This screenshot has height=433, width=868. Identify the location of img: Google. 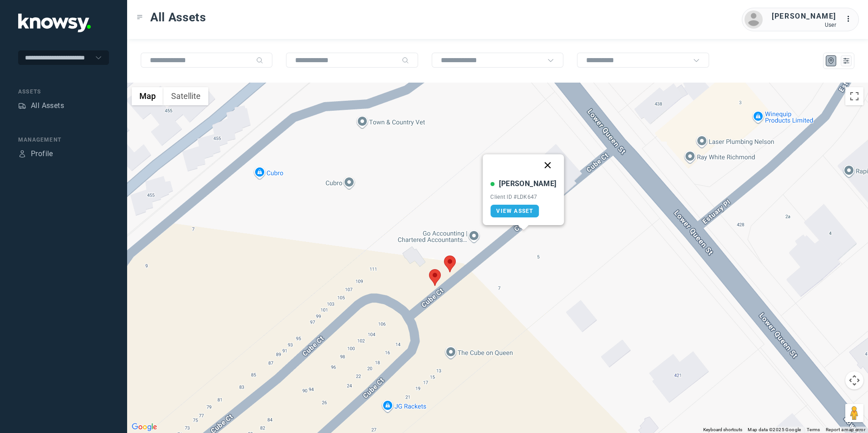
(144, 427).